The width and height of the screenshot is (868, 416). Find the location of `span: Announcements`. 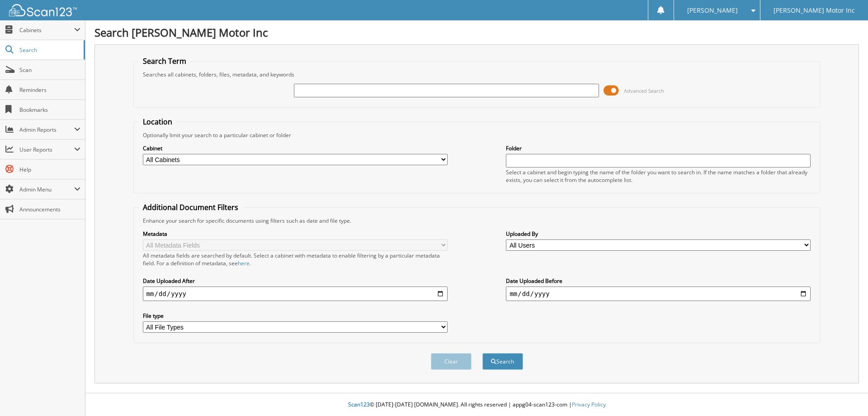

span: Announcements is located at coordinates (50, 209).